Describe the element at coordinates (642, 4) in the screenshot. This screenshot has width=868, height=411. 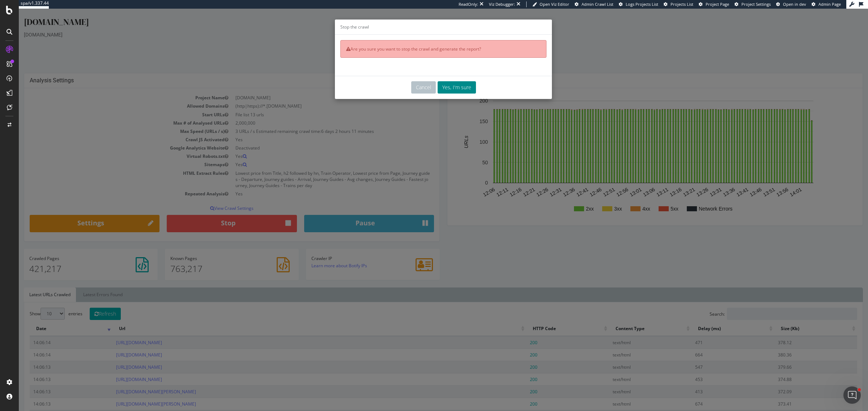
I see `span: Logs Projects List` at that location.